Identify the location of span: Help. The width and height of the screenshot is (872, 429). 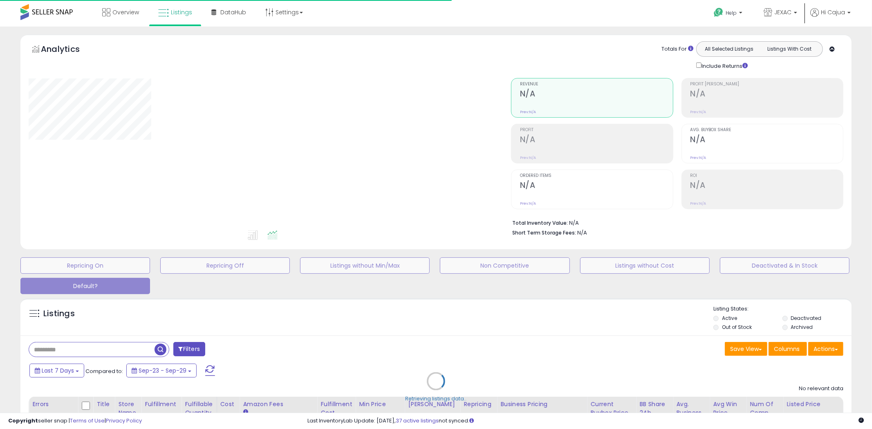
(731, 13).